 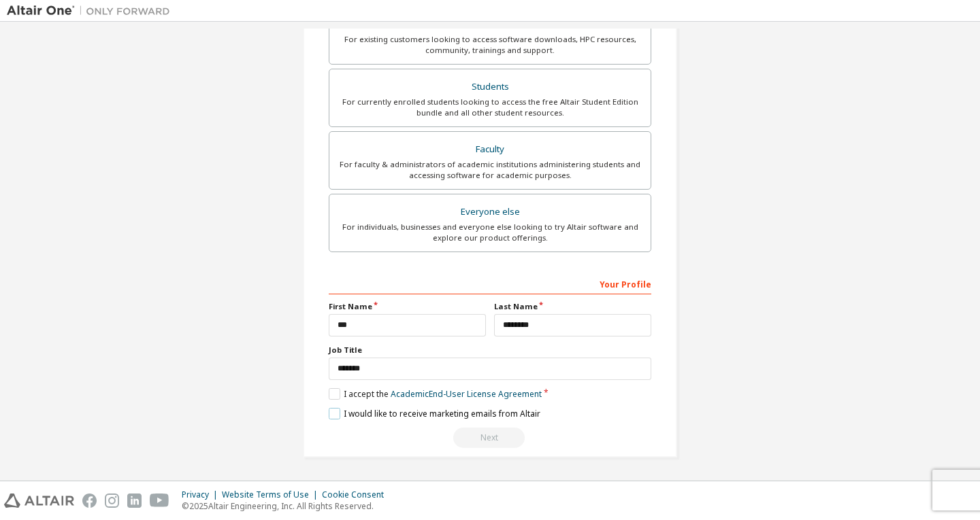 What do you see at coordinates (572, 306) in the screenshot?
I see `label: Last Name` at bounding box center [572, 306].